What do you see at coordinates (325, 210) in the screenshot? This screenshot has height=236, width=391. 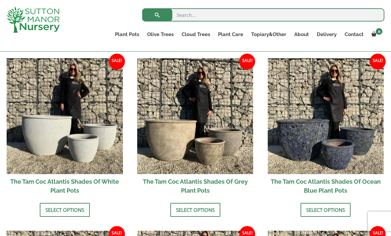 I see `a: Select options for “The Tam Coc Atlantis Shades Of Ocean Blue Plant Pots”` at bounding box center [325, 210].